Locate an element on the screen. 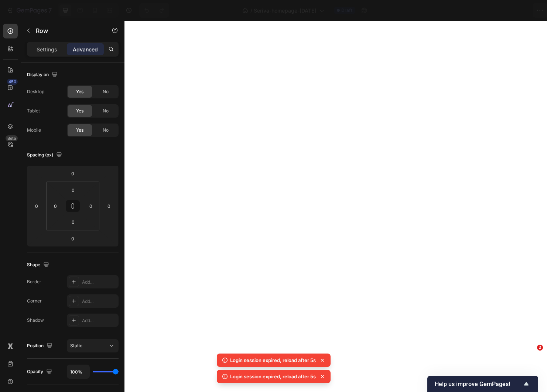 This screenshot has height=392, width=547. div: Shape is located at coordinates (39, 265).